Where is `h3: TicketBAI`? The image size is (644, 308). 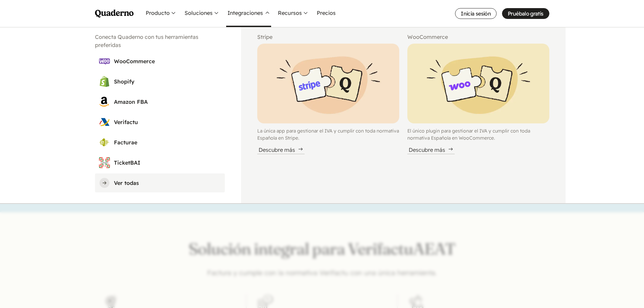 h3: TicketBAI is located at coordinates (167, 162).